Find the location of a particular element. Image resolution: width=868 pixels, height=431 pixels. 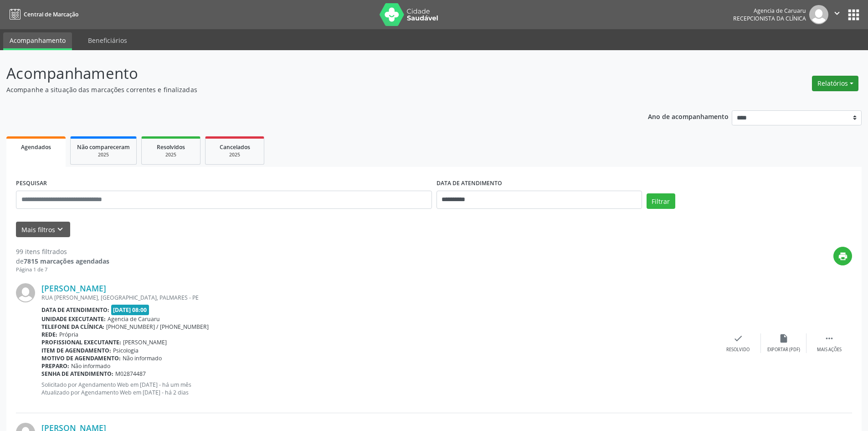

span: Resolvidos is located at coordinates (171, 146).